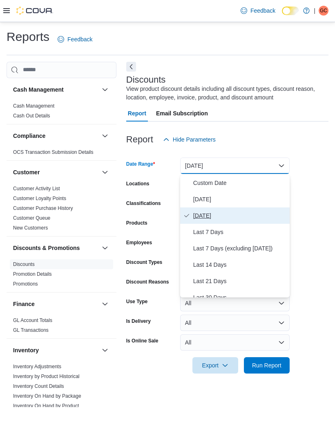  What do you see at coordinates (146, 80) in the screenshot?
I see `h3: Discounts` at bounding box center [146, 80].